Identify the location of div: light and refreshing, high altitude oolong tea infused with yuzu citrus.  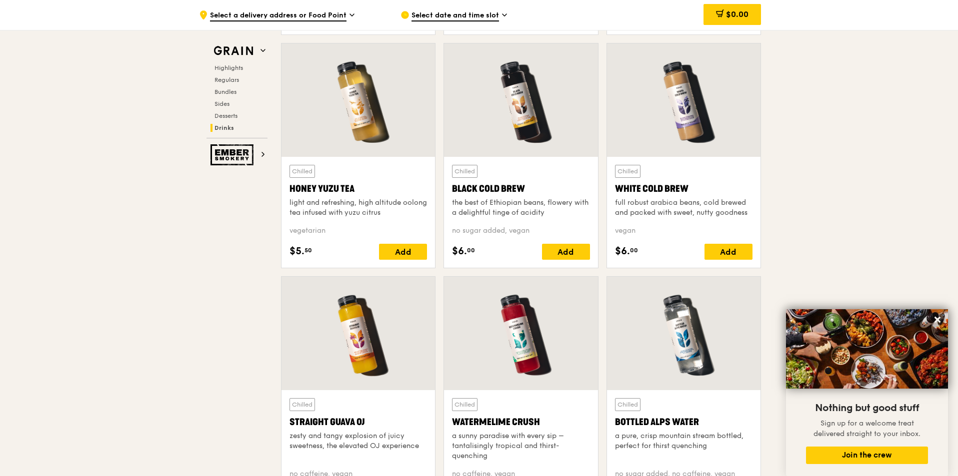
(358, 208).